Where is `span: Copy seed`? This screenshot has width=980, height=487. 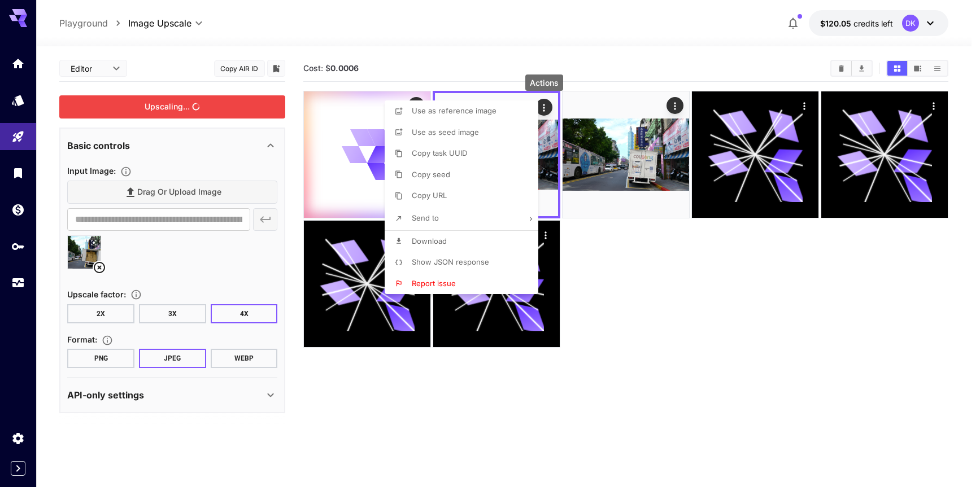 span: Copy seed is located at coordinates (431, 174).